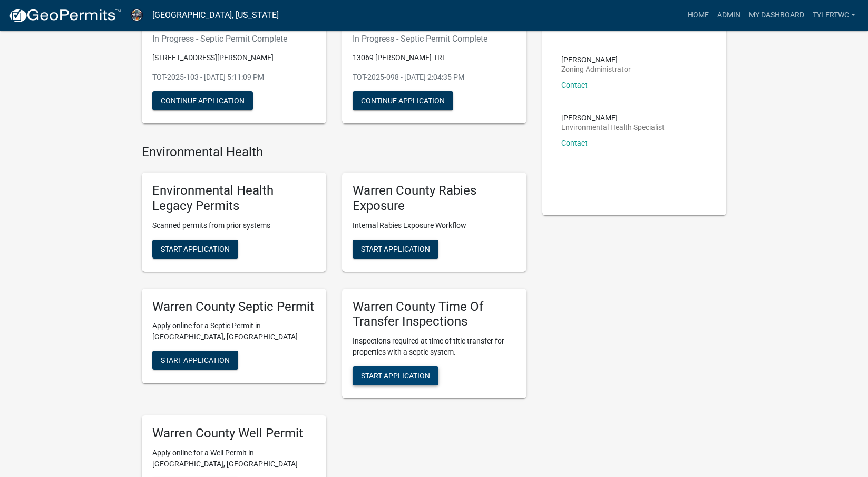 Image resolution: width=868 pixels, height=477 pixels. What do you see at coordinates (334, 152) in the screenshot?
I see `h4: Environmental Health` at bounding box center [334, 152].